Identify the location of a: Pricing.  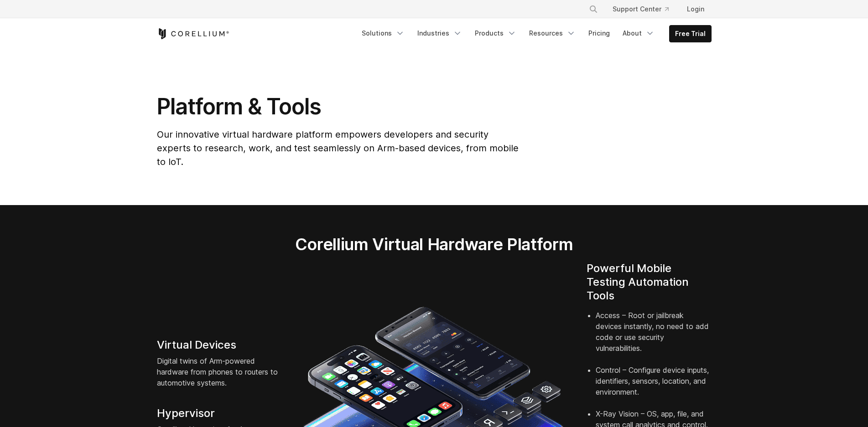
(599, 33).